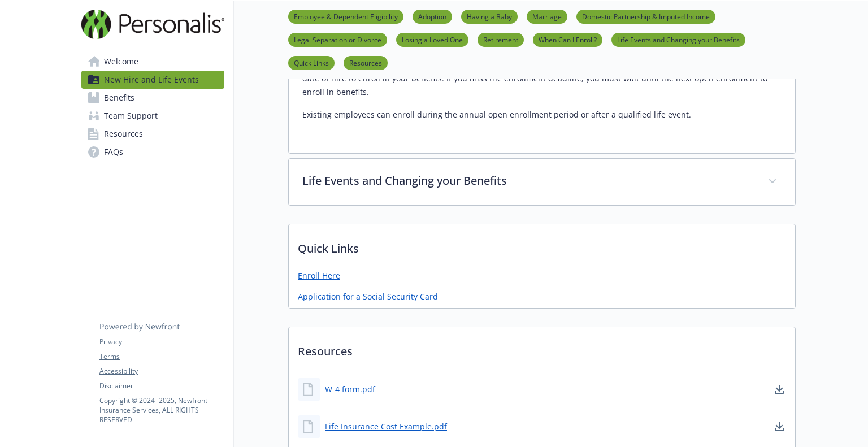 This screenshot has height=447, width=868. Describe the element at coordinates (501, 39) in the screenshot. I see `a: Retirement` at that location.